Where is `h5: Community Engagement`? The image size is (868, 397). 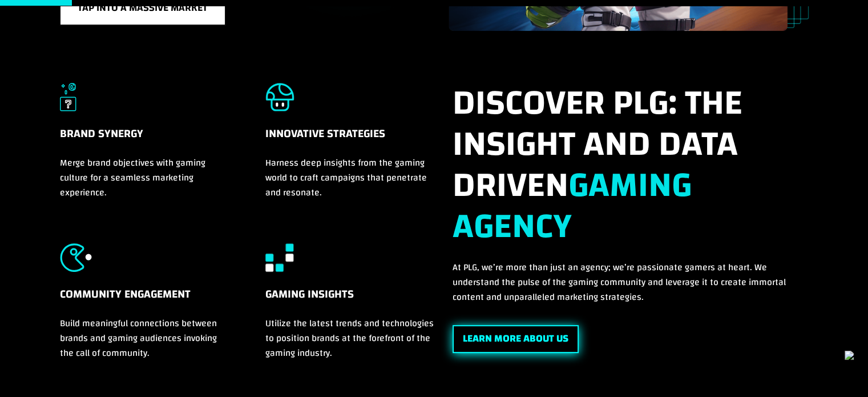
h5: Community Engagement is located at coordinates (142, 301).